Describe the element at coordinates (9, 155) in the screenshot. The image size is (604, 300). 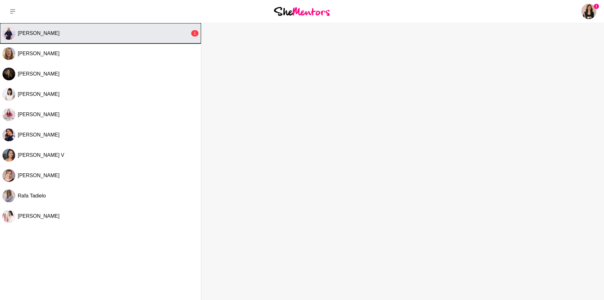
I see `div: Smritha V` at that location.